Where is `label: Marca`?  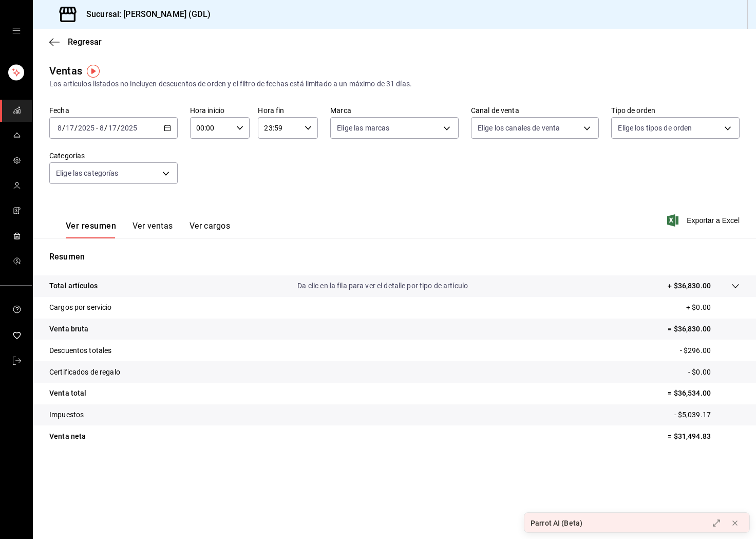 label: Marca is located at coordinates (394, 110).